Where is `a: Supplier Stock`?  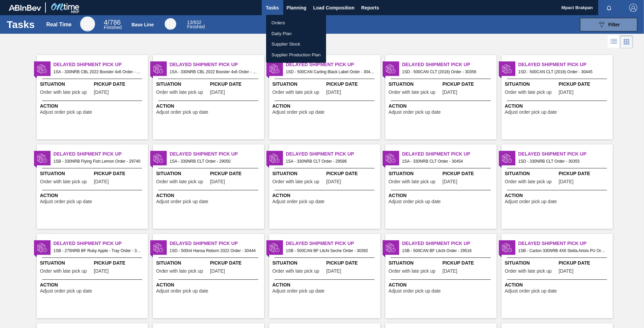 a: Supplier Stock is located at coordinates (296, 44).